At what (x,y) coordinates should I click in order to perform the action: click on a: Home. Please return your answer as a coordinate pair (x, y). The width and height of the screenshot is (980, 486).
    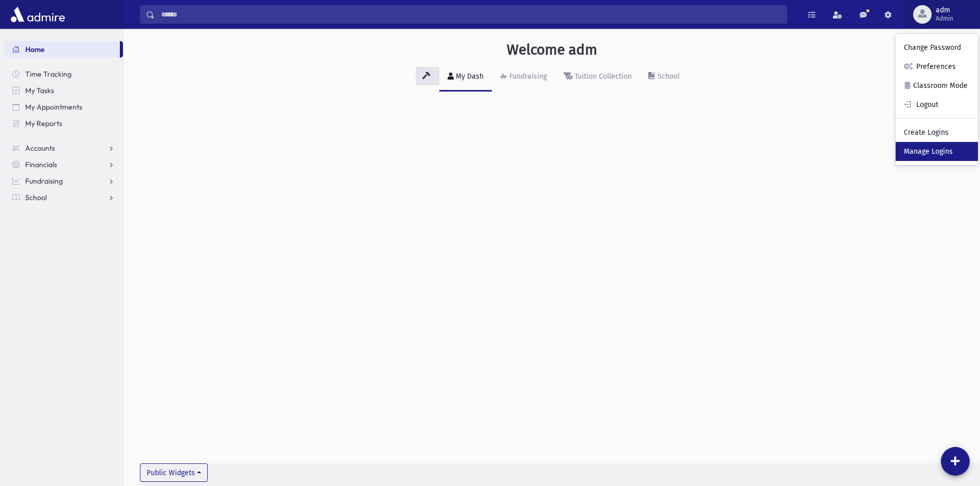
    Looking at the image, I should click on (61, 49).